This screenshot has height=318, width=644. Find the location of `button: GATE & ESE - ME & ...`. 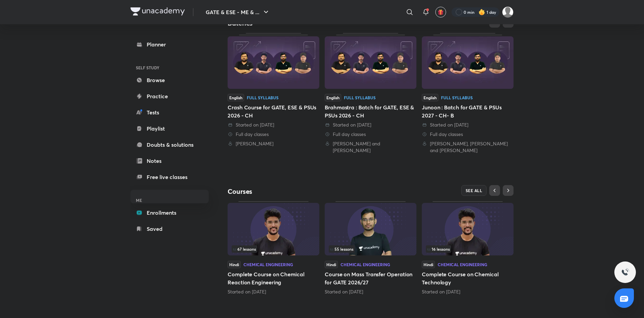

button: GATE & ESE - ME & ... is located at coordinates (238, 12).